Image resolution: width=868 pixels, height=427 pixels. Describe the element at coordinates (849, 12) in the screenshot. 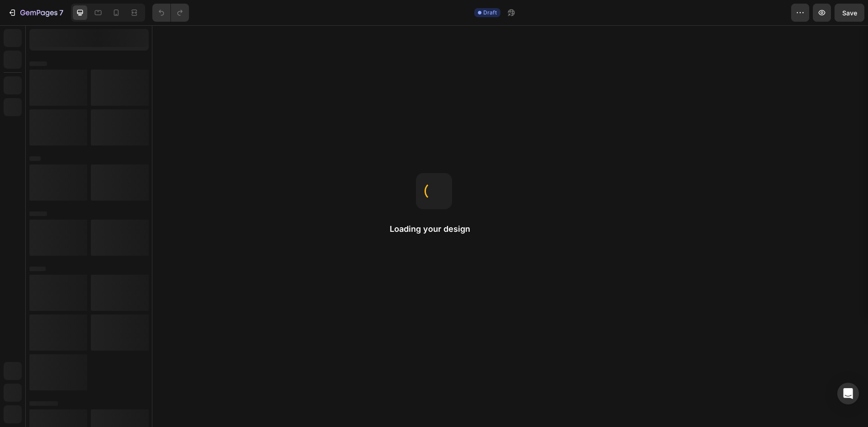

I see `button: Save` at that location.